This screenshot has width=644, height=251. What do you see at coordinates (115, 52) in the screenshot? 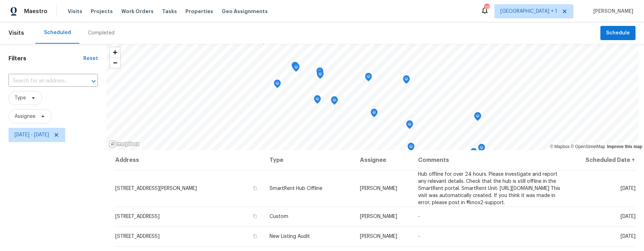
I see `span: Zoom in` at bounding box center [115, 52].